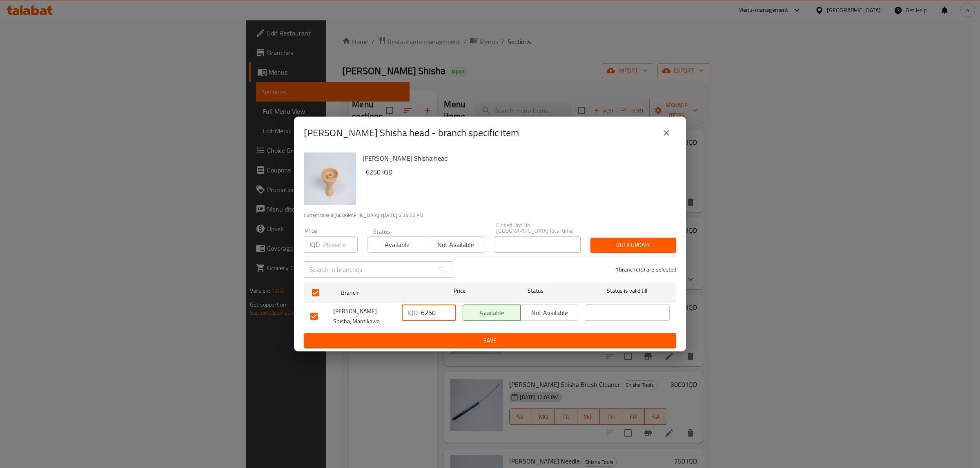  I want to click on p: 1 branche(s) are selected, so click(645, 270).